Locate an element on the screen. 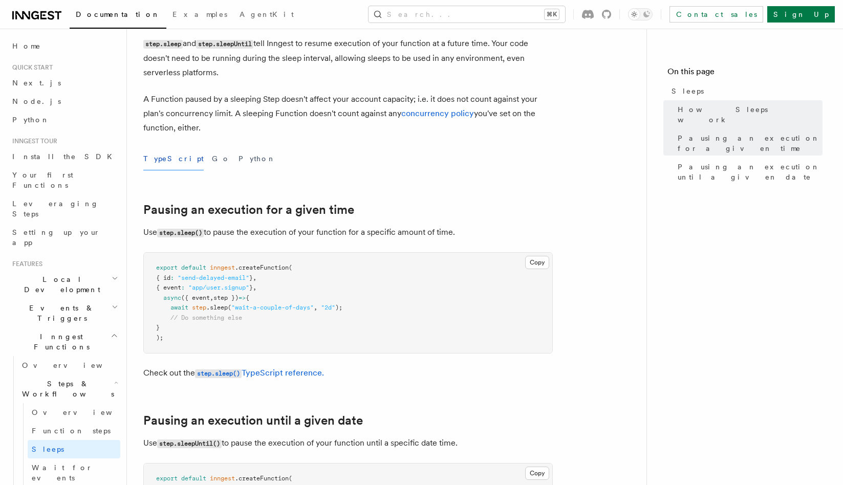 The width and height of the screenshot is (843, 485). span: Local Development is located at coordinates (60, 285).